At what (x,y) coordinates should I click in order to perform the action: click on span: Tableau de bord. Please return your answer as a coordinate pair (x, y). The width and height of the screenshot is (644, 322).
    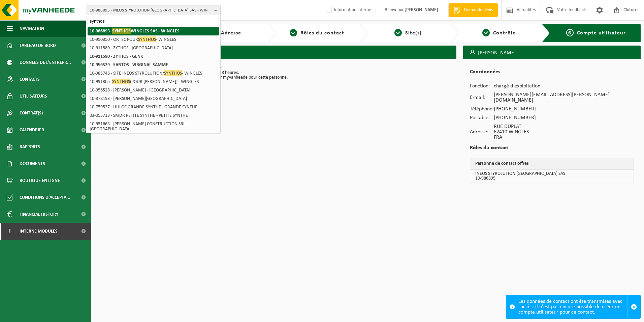
    Looking at the image, I should click on (38, 46).